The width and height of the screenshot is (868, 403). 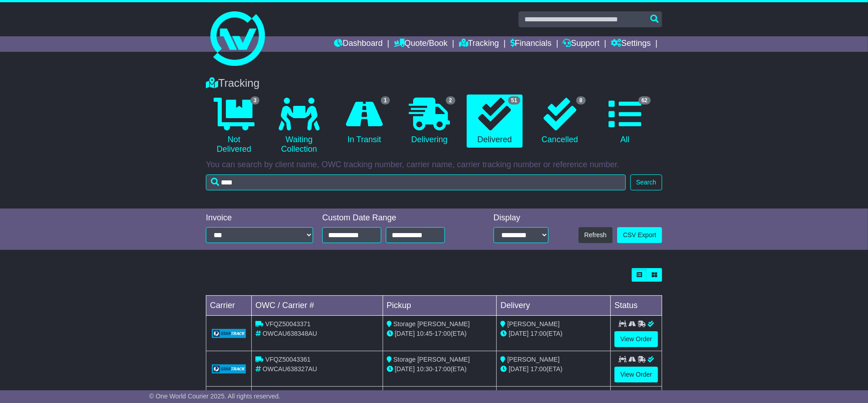 I want to click on a: 51 Delivered, so click(x=494, y=122).